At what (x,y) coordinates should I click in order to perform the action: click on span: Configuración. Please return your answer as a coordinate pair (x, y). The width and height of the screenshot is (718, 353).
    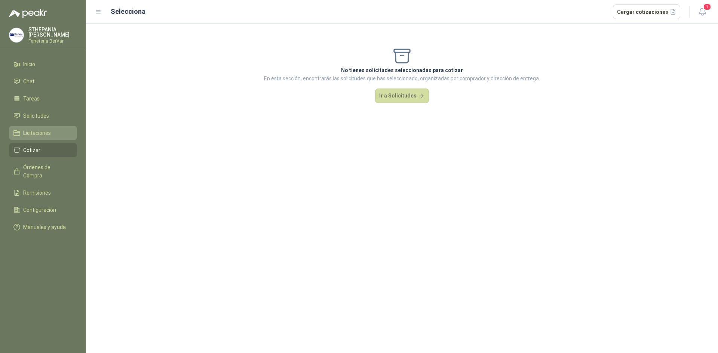
    Looking at the image, I should click on (40, 210).